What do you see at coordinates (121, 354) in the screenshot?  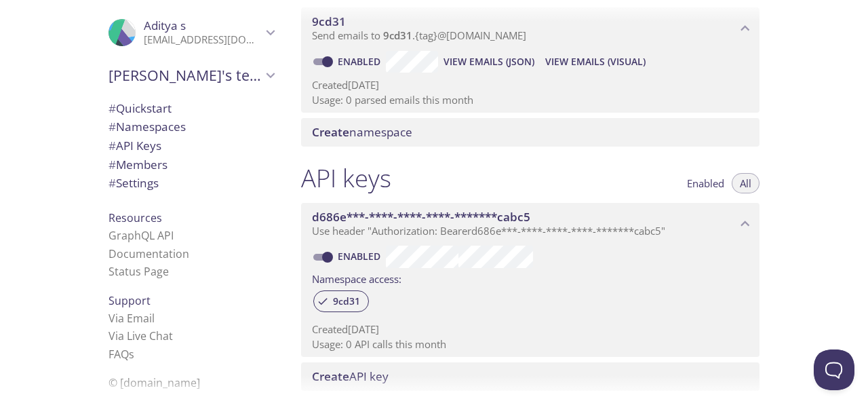 I see `a: FAQ` at bounding box center [121, 354].